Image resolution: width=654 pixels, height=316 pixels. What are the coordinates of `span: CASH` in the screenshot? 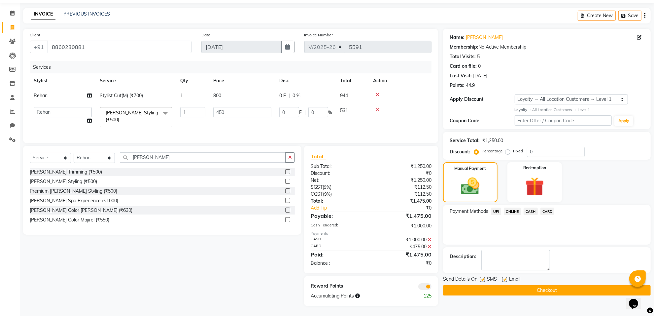 It's located at (531, 211).